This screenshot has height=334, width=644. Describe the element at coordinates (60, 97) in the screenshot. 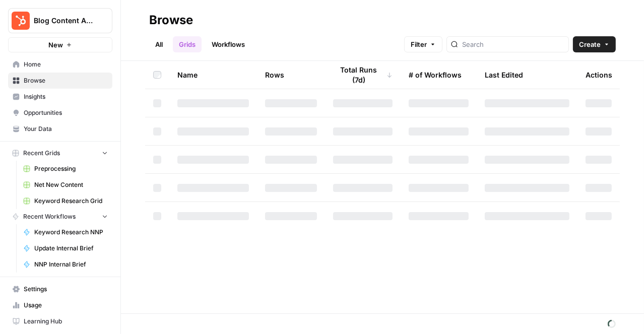

I see `a: Insights` at that location.